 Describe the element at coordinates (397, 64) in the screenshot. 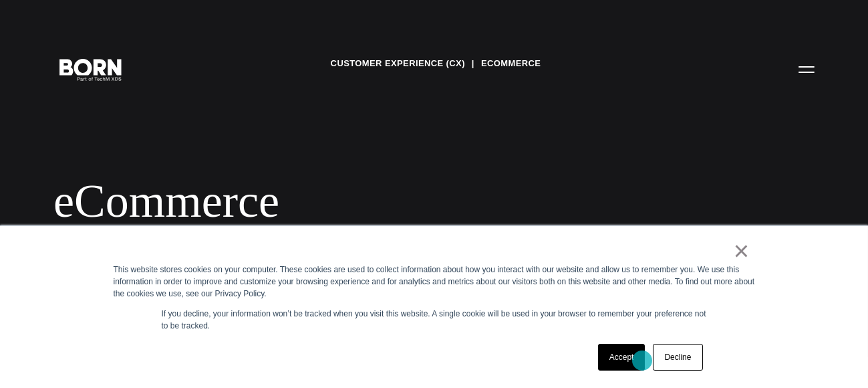

I see `a: Customer Experience (CX)` at that location.